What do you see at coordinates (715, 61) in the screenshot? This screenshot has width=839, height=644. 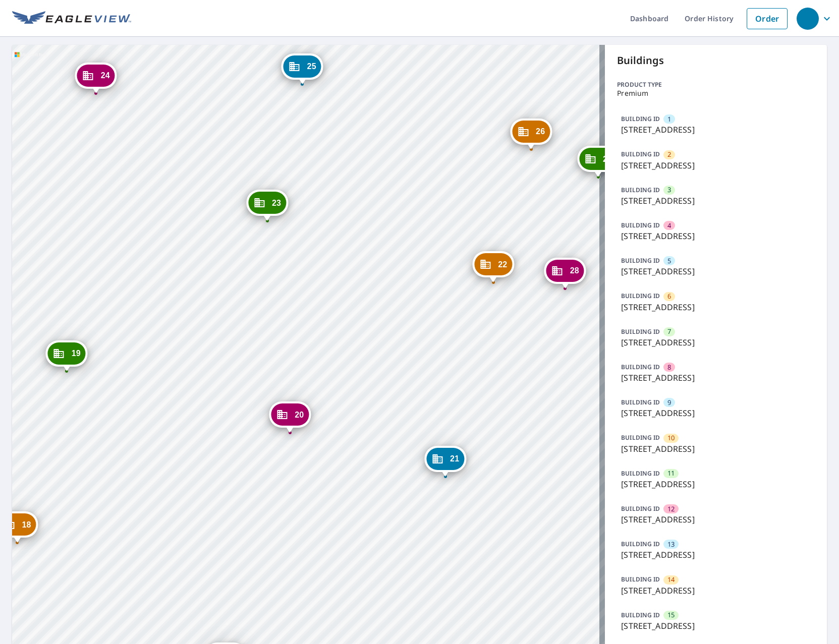 I see `p: Buildings` at bounding box center [715, 61].